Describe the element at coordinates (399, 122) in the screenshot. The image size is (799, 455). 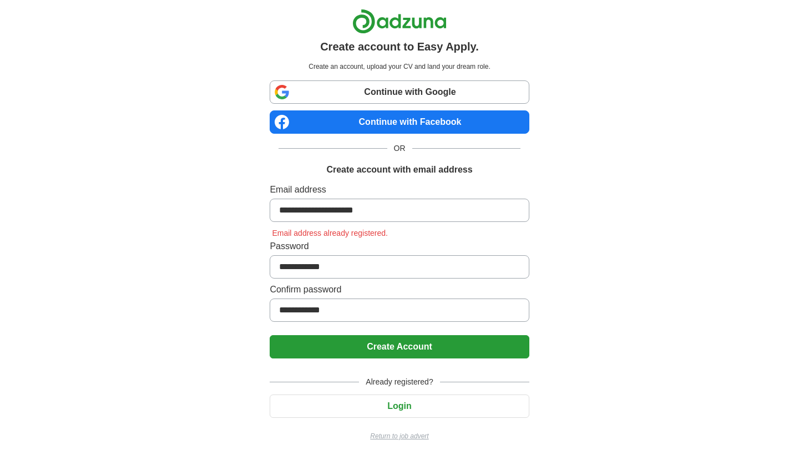
I see `a: Continue with Facebook` at that location.